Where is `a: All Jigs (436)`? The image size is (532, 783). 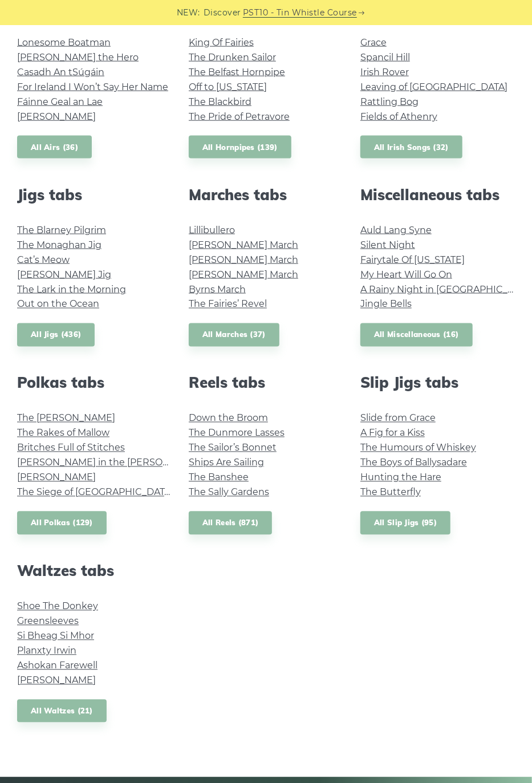
a: All Jigs (436) is located at coordinates (56, 335).